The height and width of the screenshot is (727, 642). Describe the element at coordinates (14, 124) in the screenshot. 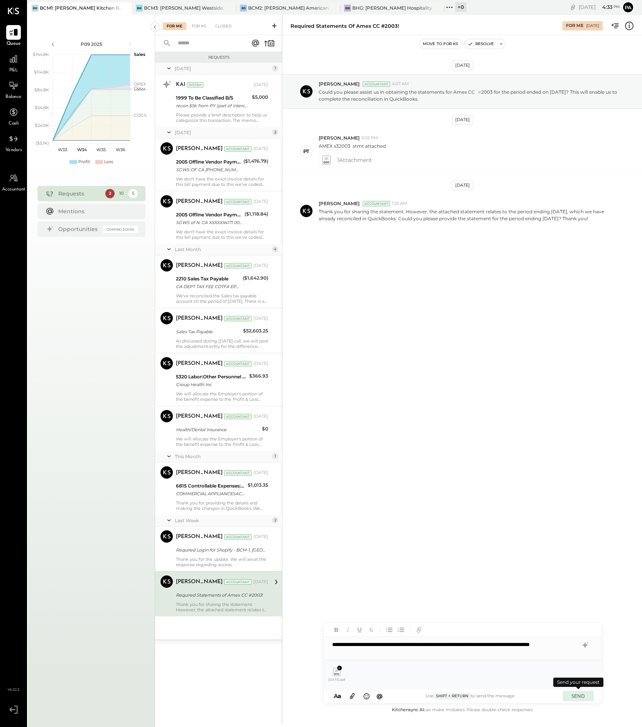

I see `span: Cash` at that location.